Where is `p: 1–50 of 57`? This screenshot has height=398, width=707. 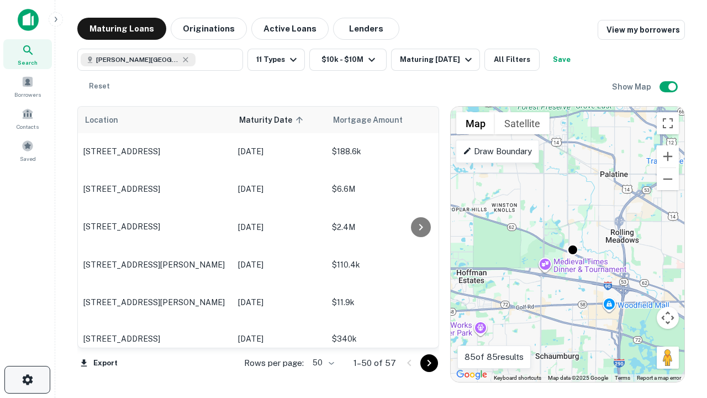 p: 1–50 of 57 is located at coordinates (375, 363).